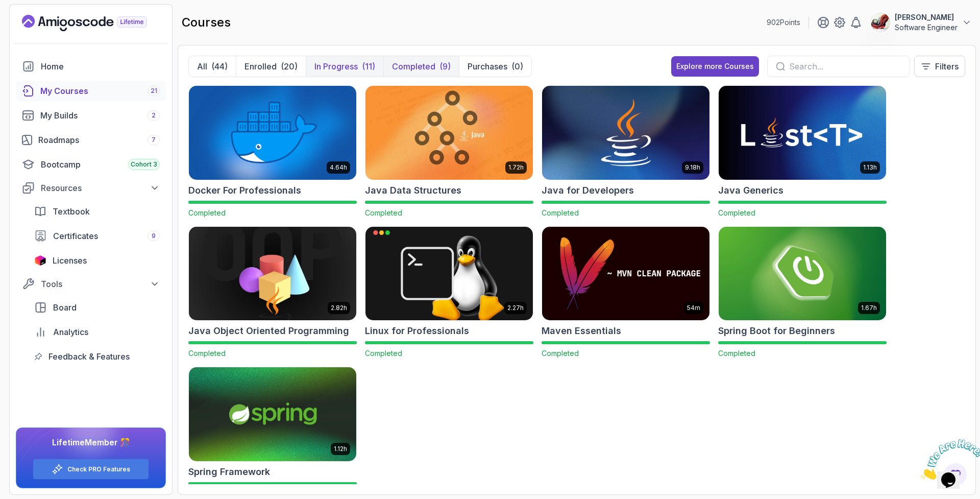  What do you see at coordinates (289, 67) in the screenshot?
I see `div: (20)` at bounding box center [289, 67].